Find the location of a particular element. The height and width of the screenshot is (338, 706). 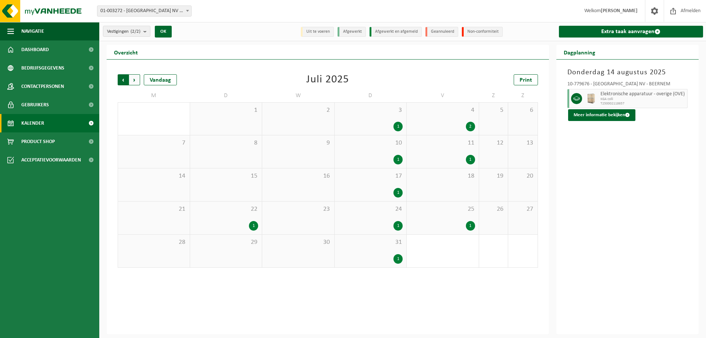

span: T250002118657 is located at coordinates (643, 104).